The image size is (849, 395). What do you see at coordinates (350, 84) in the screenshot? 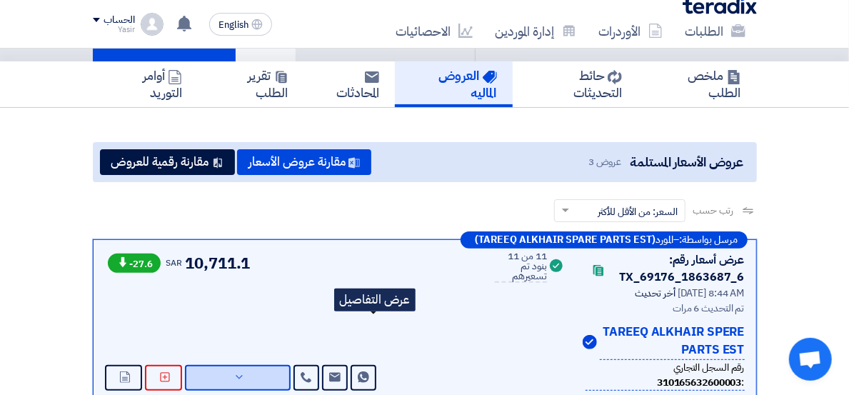
I see `h5: المحادثات` at bounding box center [350, 84].